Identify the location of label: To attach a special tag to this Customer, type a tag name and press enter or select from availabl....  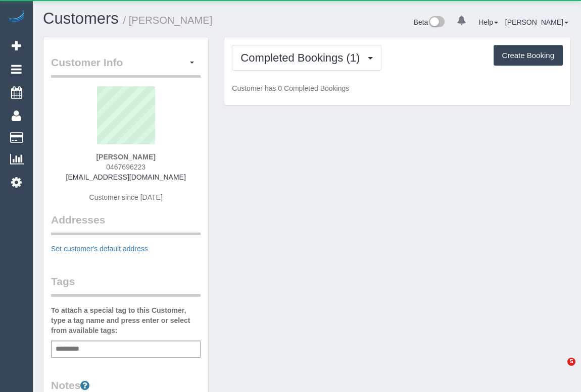
(126, 321).